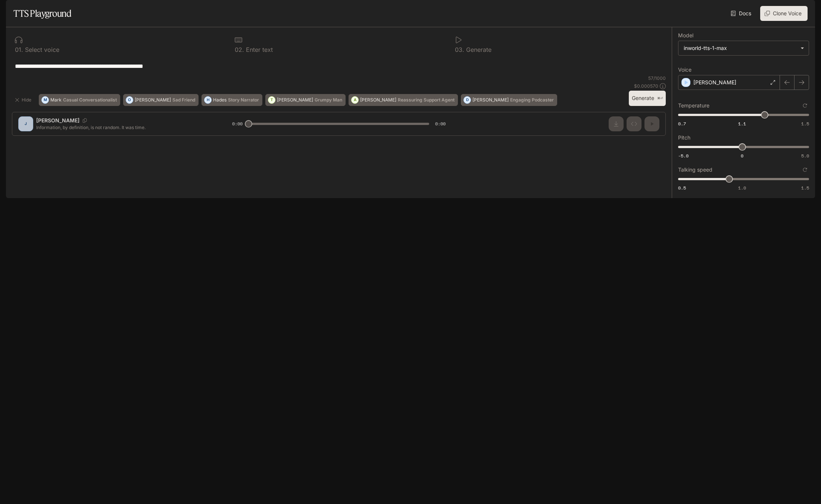  I want to click on span: 5.0, so click(805, 156).